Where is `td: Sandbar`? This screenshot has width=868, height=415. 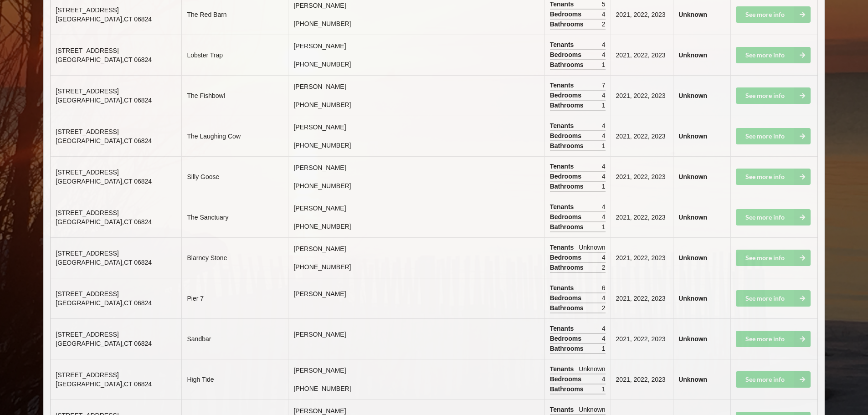
td: Sandbar is located at coordinates (235, 338).